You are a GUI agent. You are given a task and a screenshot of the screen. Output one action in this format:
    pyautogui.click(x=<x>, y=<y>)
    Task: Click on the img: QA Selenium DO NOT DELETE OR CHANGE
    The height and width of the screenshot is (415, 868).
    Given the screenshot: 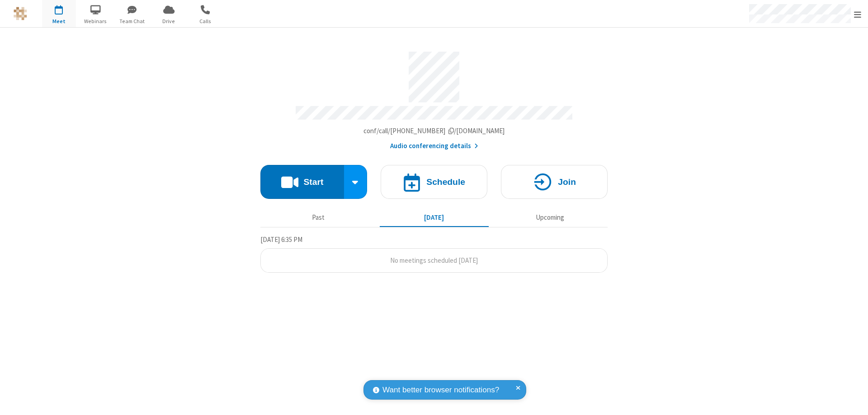 What is the action you would take?
    pyautogui.click(x=20, y=13)
    